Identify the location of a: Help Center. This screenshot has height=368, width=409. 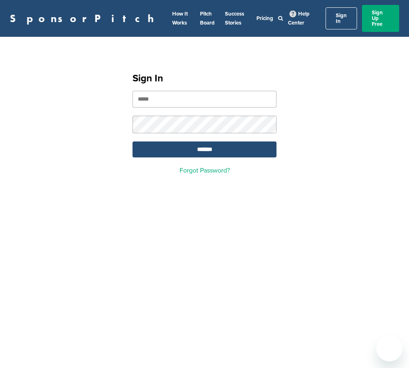
(299, 18).